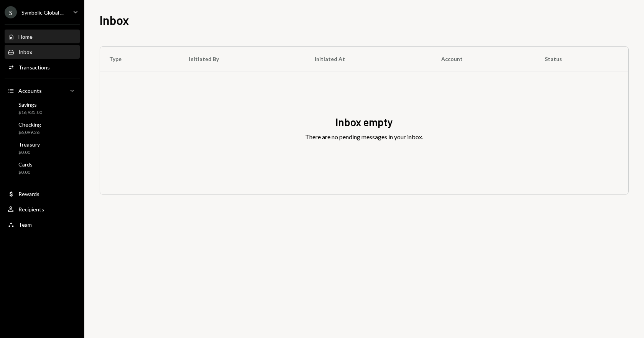  I want to click on div: Inbox empty, so click(364, 122).